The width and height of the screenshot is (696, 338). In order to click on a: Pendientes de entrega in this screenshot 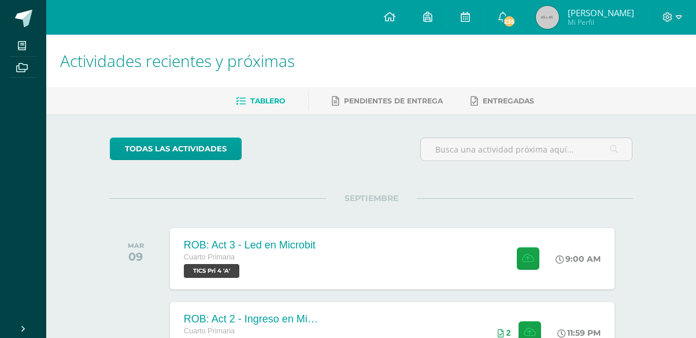, I will do `click(387, 101)`.